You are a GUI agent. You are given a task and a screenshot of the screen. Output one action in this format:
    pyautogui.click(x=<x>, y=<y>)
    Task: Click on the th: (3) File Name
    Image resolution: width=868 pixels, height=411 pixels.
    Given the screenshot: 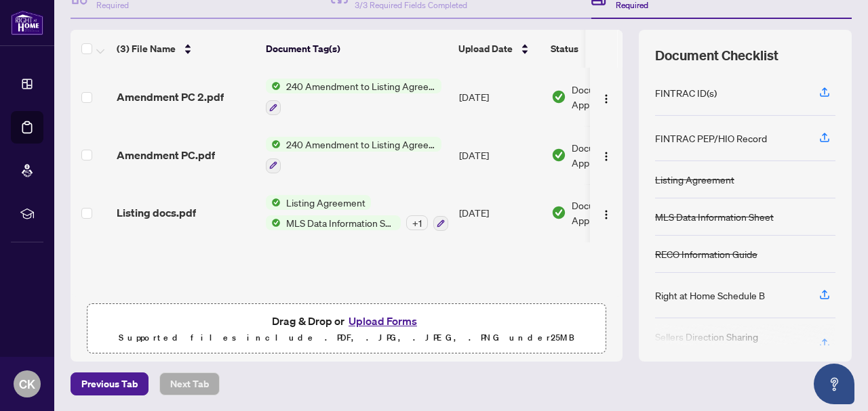 What is the action you would take?
    pyautogui.click(x=186, y=49)
    